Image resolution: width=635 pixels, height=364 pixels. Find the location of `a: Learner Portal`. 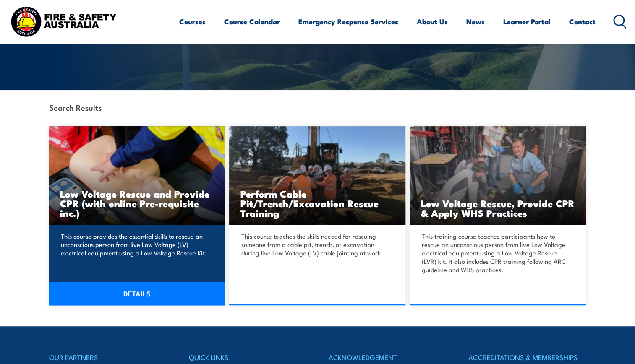

a: Learner Portal is located at coordinates (527, 21).